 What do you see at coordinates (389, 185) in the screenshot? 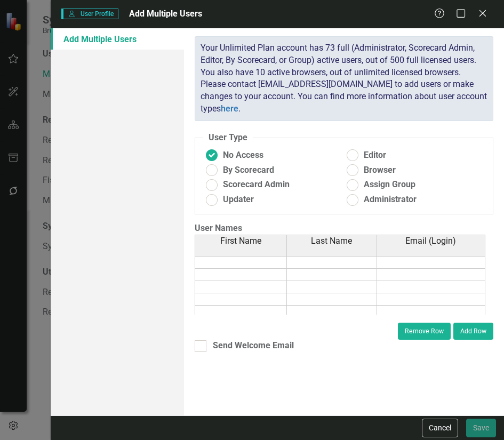
I see `span: Assign Group` at bounding box center [389, 185].